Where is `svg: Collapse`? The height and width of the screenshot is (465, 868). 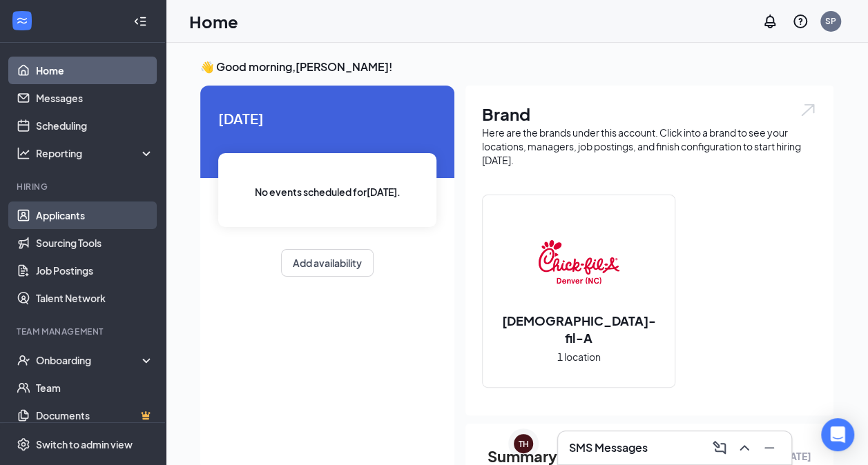
svg: Collapse is located at coordinates (140, 22).